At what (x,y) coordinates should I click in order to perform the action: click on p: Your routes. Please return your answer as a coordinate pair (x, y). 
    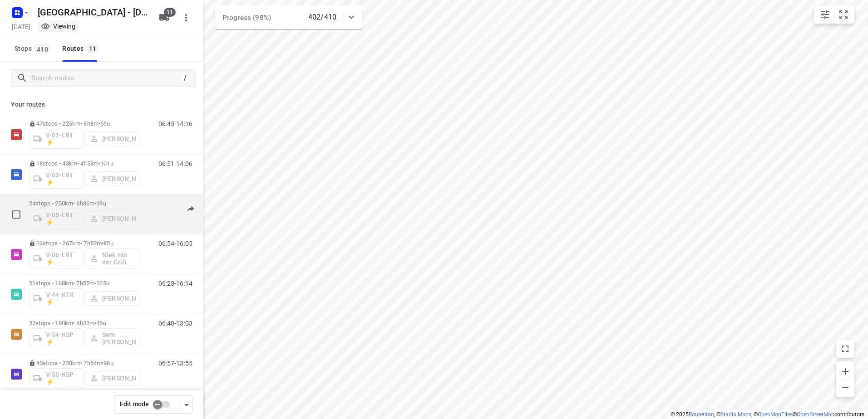
    Looking at the image, I should click on (101, 104).